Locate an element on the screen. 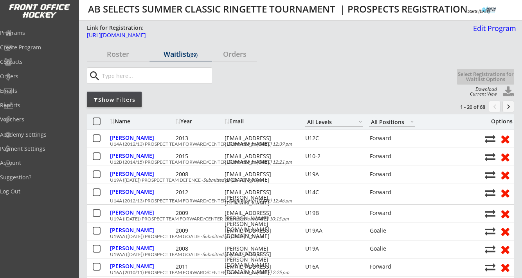 Image resolution: width=522 pixels, height=278 pixels. button: search is located at coordinates (94, 76).